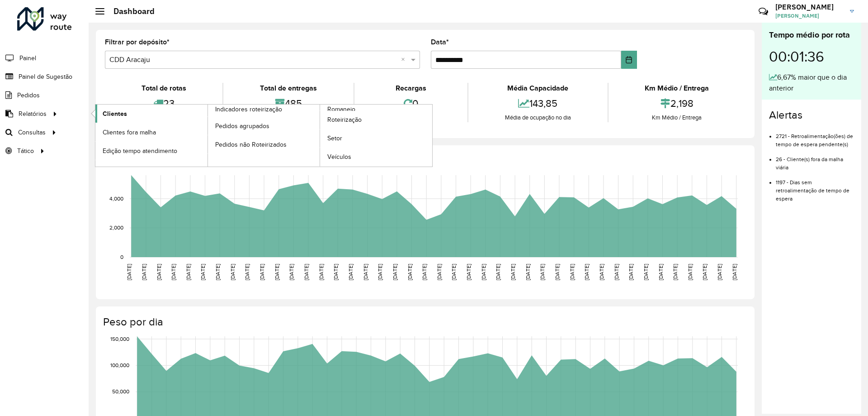  I want to click on text: 0, so click(121, 256).